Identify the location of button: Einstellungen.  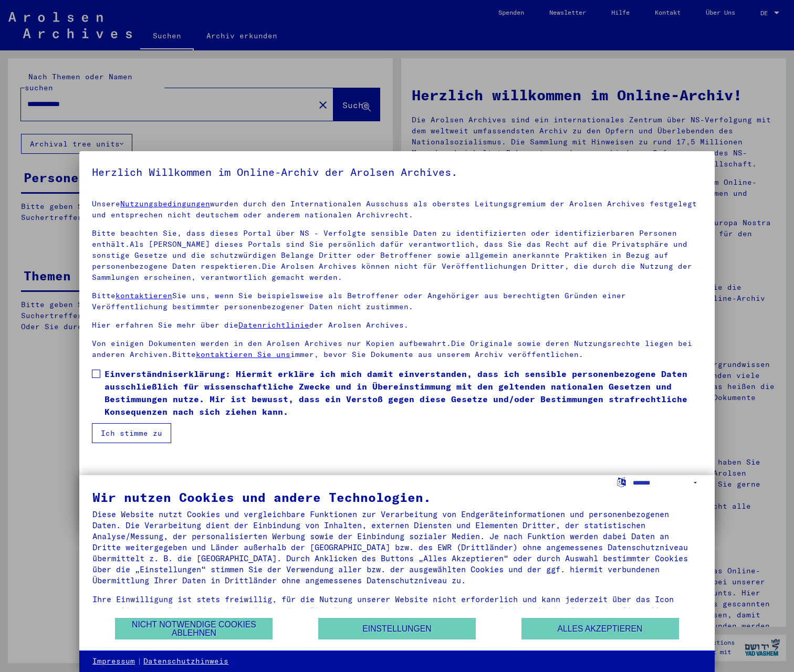
(397, 628).